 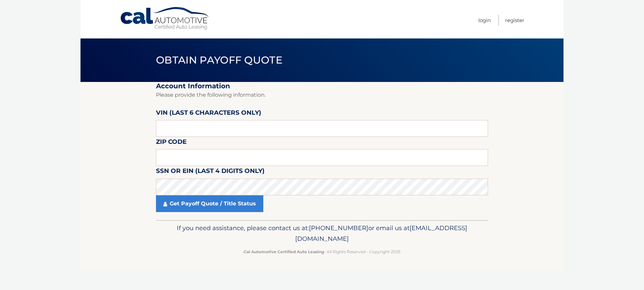 What do you see at coordinates (171, 143) in the screenshot?
I see `label: Zip Code` at bounding box center [171, 143].